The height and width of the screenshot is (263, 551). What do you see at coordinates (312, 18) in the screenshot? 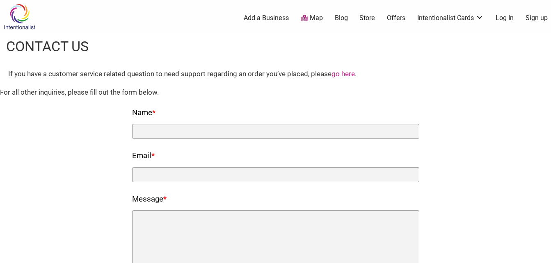
I see `a: Map` at bounding box center [312, 18].